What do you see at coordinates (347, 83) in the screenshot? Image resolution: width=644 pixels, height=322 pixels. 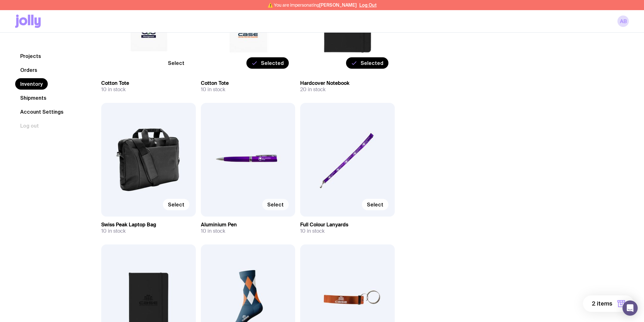 I see `h3: Hardcover Notebook` at bounding box center [347, 83].